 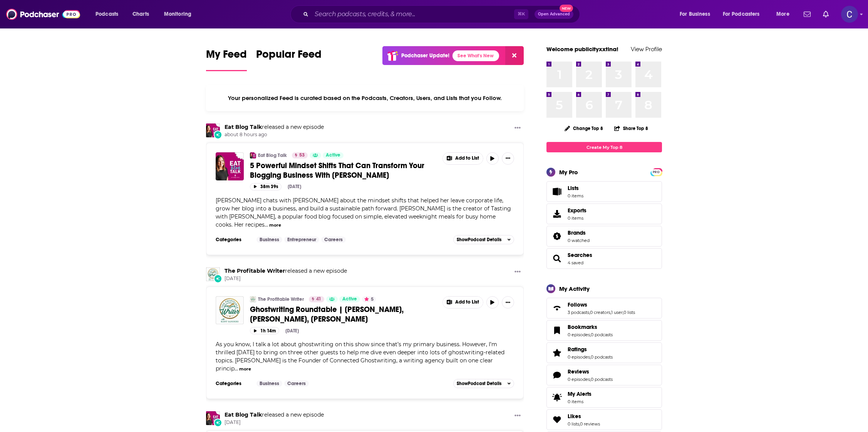 What do you see at coordinates (229, 166) in the screenshot?
I see `a: 5 Powerful Mindset Shifts That Can Transform Your Blogging Business With Christina Musgrave` at bounding box center [229, 166].